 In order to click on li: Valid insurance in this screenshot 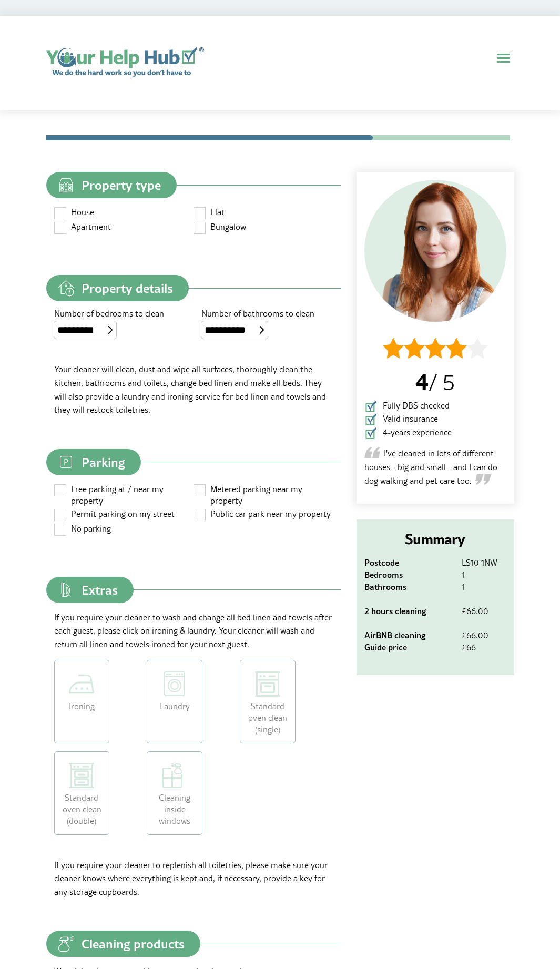, I will do `click(435, 419)`.